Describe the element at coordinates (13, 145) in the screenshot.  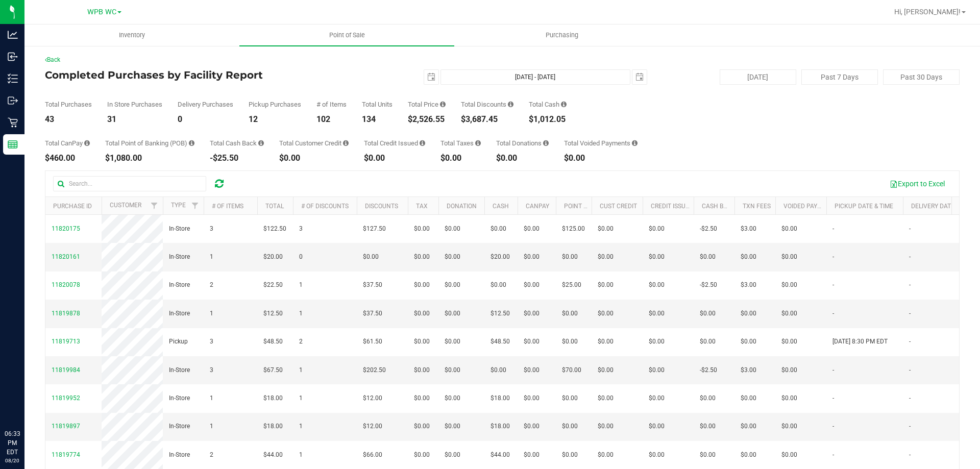
I see `inline-svg: Reports` at that location.